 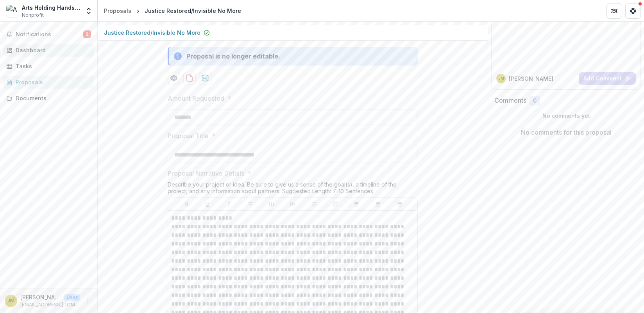 What do you see at coordinates (174, 78) in the screenshot?
I see `button: Preview 7d875415-8422-4c67-abd3-b6c837e39617-0.pdf` at bounding box center [174, 78].